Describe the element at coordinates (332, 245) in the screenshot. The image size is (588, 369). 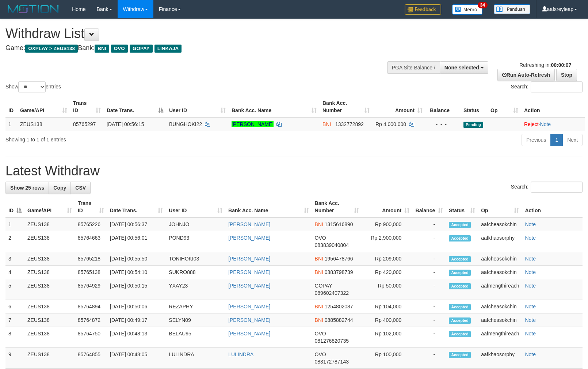
I see `span: Copy 083839040804 to clipboard` at that location.